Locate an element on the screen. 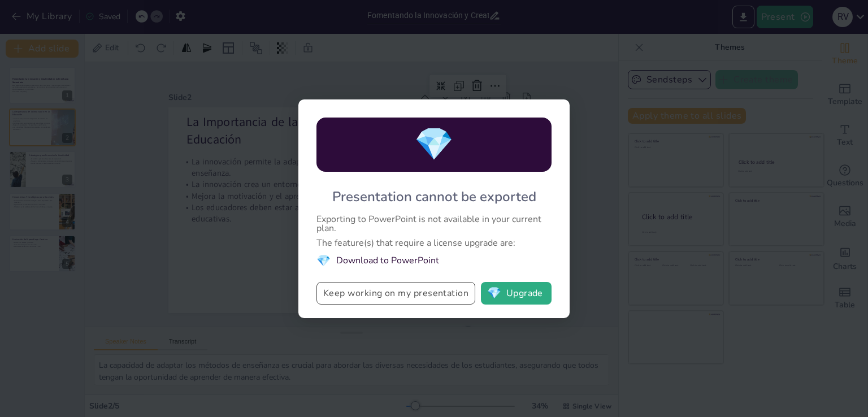  div: Exporting to PowerPoint is not available in your current plan. is located at coordinates (434, 223).